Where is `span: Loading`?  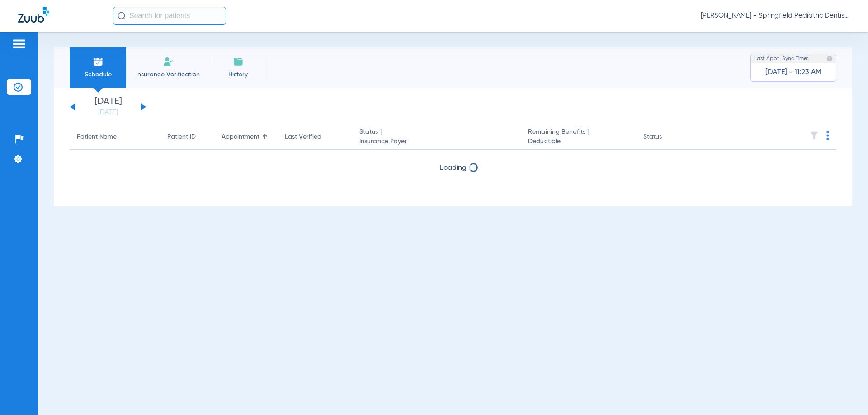
span: Loading is located at coordinates (453, 168).